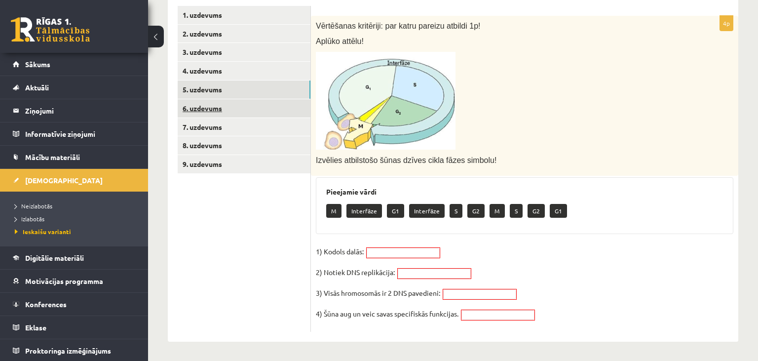 This screenshot has width=758, height=361. Describe the element at coordinates (244, 52) in the screenshot. I see `a: 3. uzdevums` at that location.